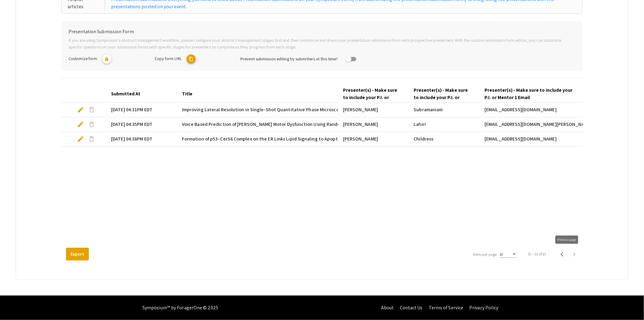 This screenshot has width=644, height=320. What do you see at coordinates (289, 58) in the screenshot?
I see `span: Prevent submission editing by submitters at this time?` at bounding box center [289, 58].